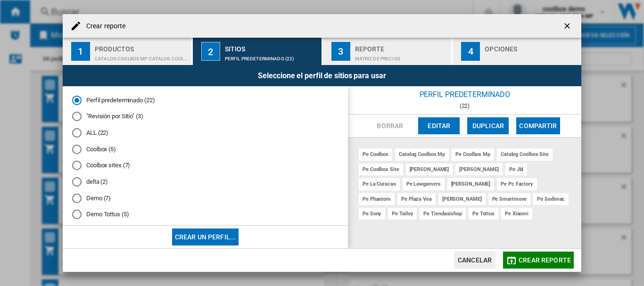 The image size is (644, 286). I want to click on div: Seleccione el perfil de sitios para usar, so click(322, 75).